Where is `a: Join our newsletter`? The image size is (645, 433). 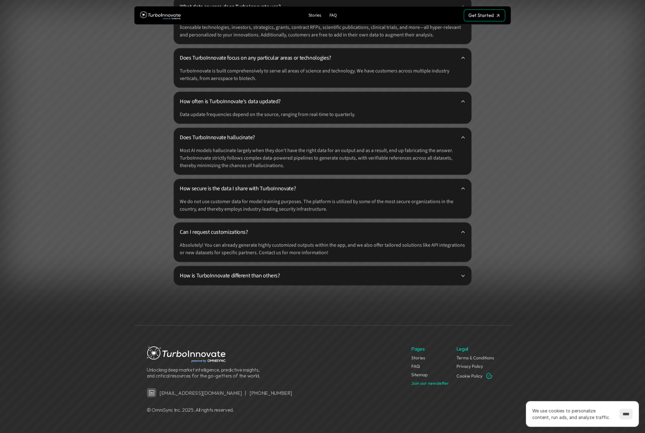
a: Join our newsletter is located at coordinates (430, 383).